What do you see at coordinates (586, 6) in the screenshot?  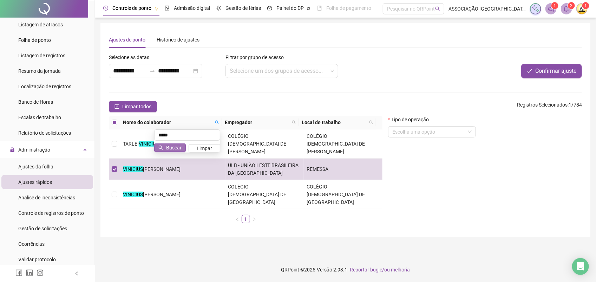 I see `sup: Atualize o seu contato no menu Meus Dados` at bounding box center [586, 6].